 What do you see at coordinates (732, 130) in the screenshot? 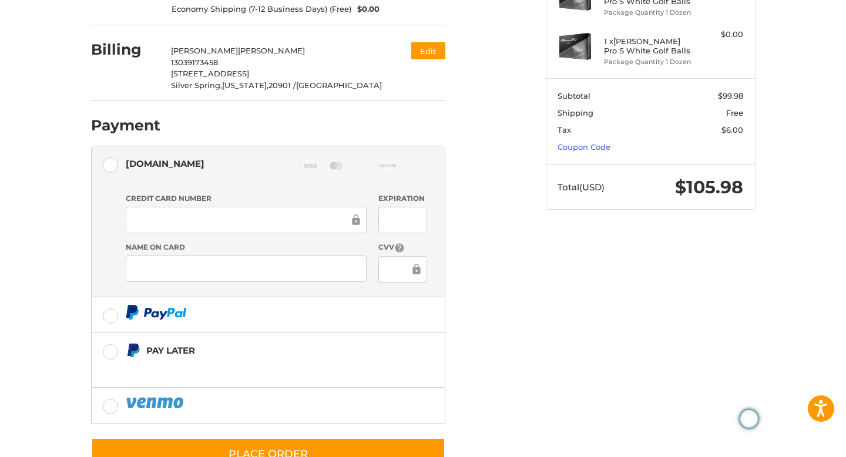
I see `span: $6.00` at bounding box center [732, 130].